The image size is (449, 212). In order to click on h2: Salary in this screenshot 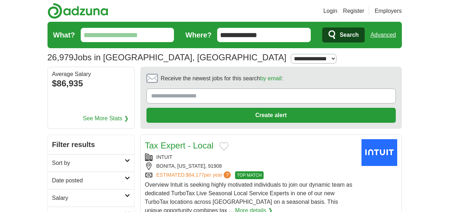, I will do `click(88, 198)`.